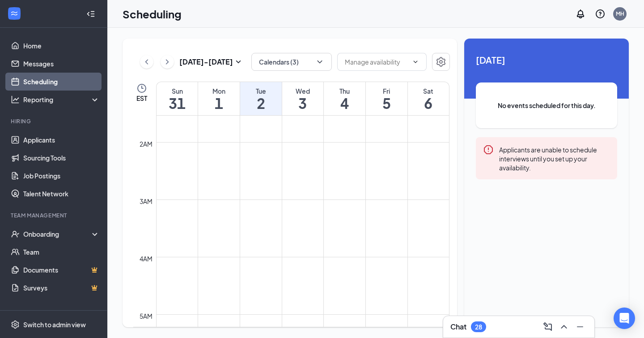 This screenshot has width=644, height=338. Describe the element at coordinates (548, 327) in the screenshot. I see `svg: ComposeMessage` at that location.